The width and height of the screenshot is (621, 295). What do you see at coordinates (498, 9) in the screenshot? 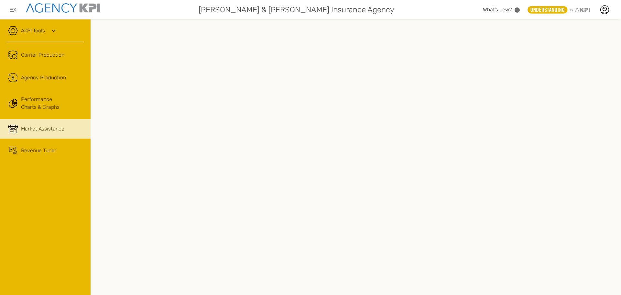
I see `span: What’s new?` at bounding box center [498, 9].